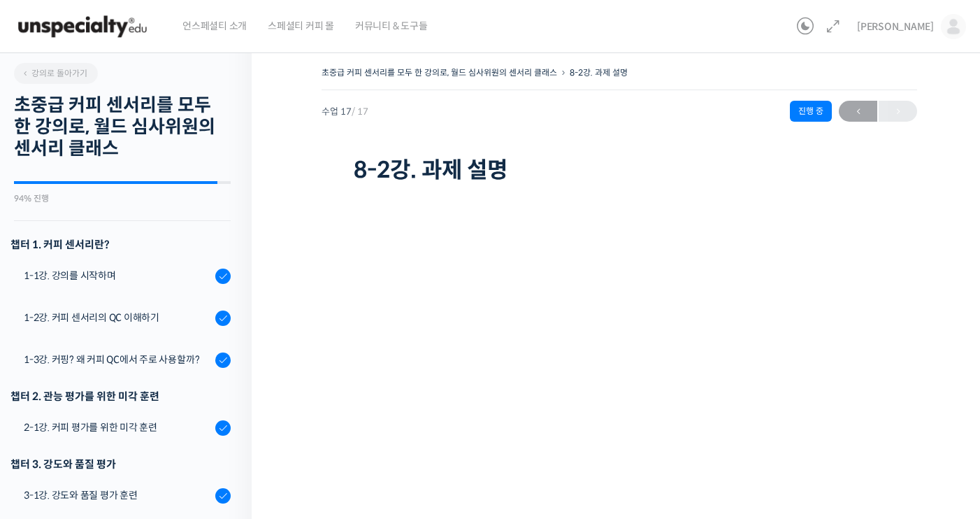 The height and width of the screenshot is (519, 980). I want to click on a: 8-2강. 과제 설명, so click(599, 72).